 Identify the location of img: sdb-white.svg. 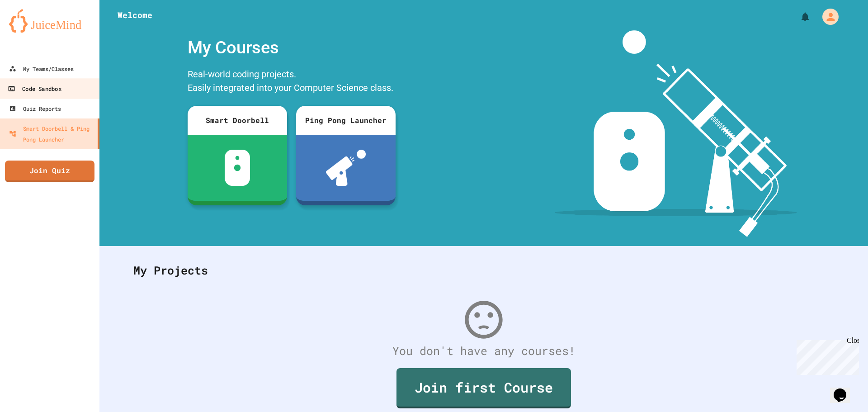
(237, 167).